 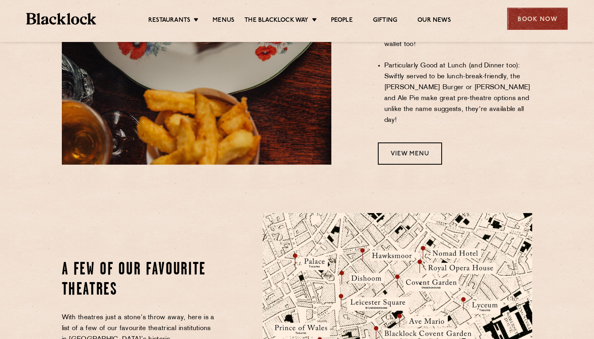 I want to click on h2: A Few of our Favourite Theatres, so click(x=139, y=280).